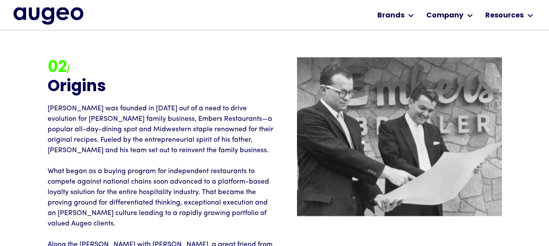 The image size is (549, 246). I want to click on strong: 02, so click(57, 68).